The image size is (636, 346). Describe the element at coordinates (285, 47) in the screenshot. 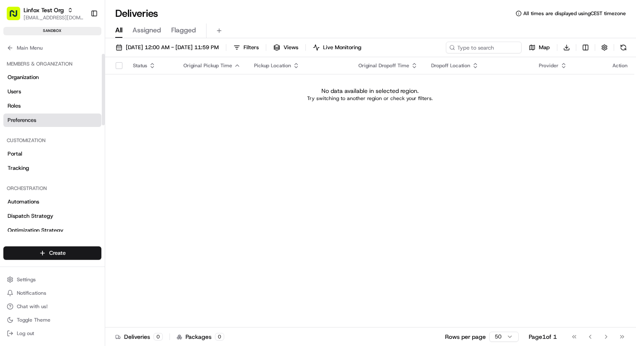

I see `button: Views` at that location.